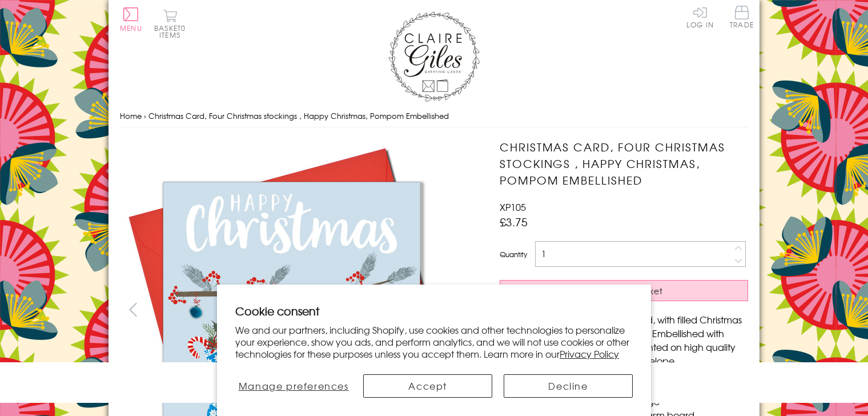 This screenshot has width=868, height=416. I want to click on span: Manage preferences, so click(293, 385).